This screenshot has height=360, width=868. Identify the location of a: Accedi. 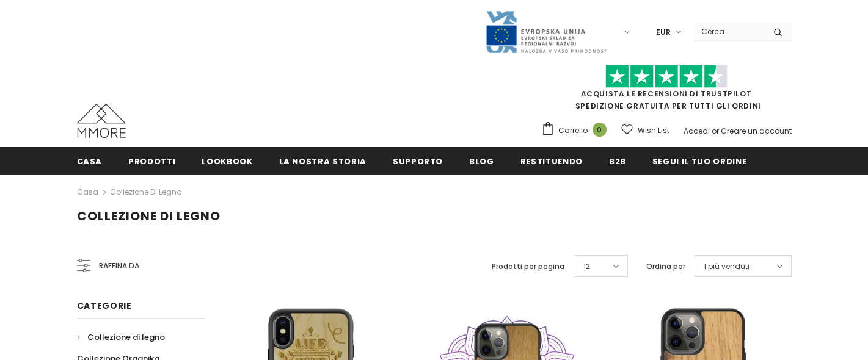
(697, 130).